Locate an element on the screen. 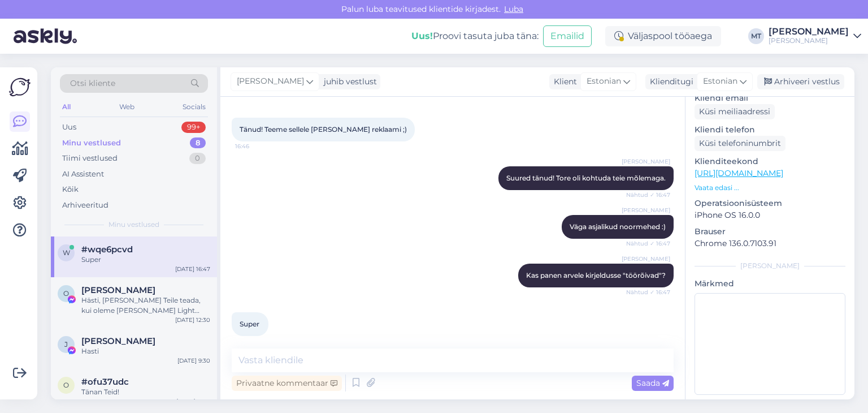 This screenshot has width=868, height=413. span: Suured tänud! Tore oli kohtuda teie mõlemaga. is located at coordinates (586, 178).